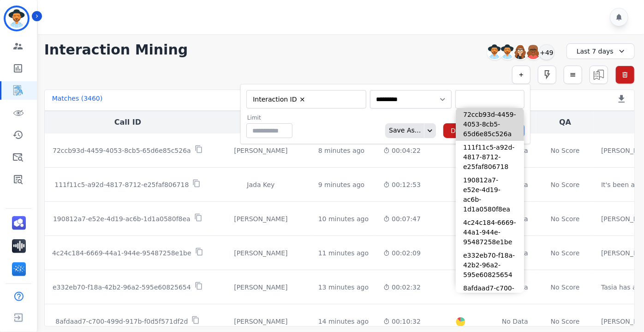 The height and width of the screenshot is (332, 644). Describe the element at coordinates (260, 185) in the screenshot. I see `div: Jada Key` at that location.